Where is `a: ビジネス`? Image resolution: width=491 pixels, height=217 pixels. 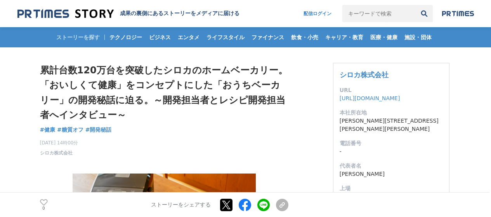 a: ビジネス is located at coordinates (160, 37).